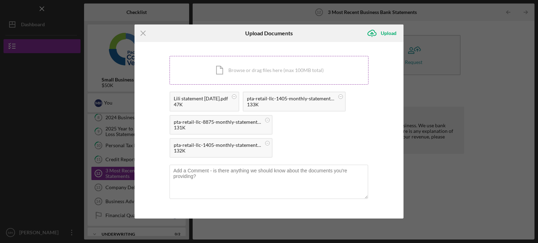  I want to click on div: 133K, so click(291, 105).